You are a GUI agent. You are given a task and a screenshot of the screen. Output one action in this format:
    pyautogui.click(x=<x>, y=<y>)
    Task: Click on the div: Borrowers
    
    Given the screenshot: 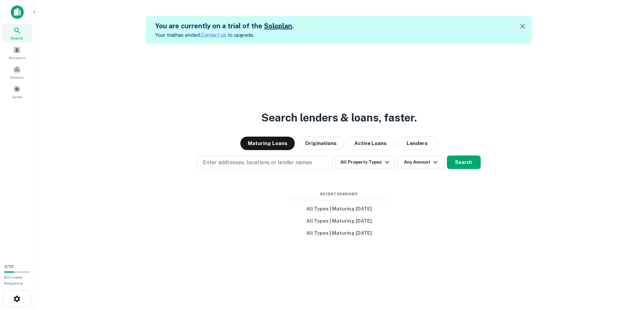 What is the action you would take?
    pyautogui.click(x=17, y=52)
    